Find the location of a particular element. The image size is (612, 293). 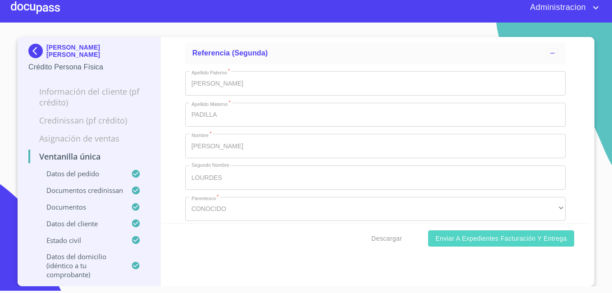

button: Descargar is located at coordinates (387, 239).